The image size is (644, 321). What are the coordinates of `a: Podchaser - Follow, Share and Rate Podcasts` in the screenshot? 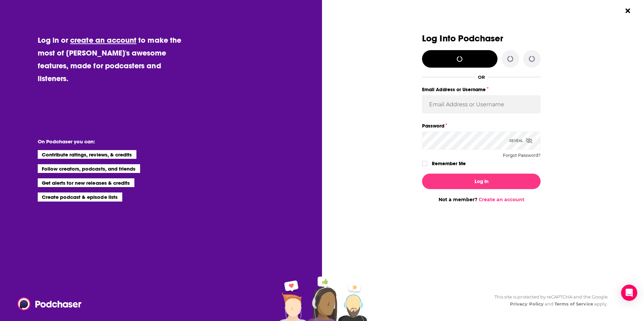 It's located at (47, 304).